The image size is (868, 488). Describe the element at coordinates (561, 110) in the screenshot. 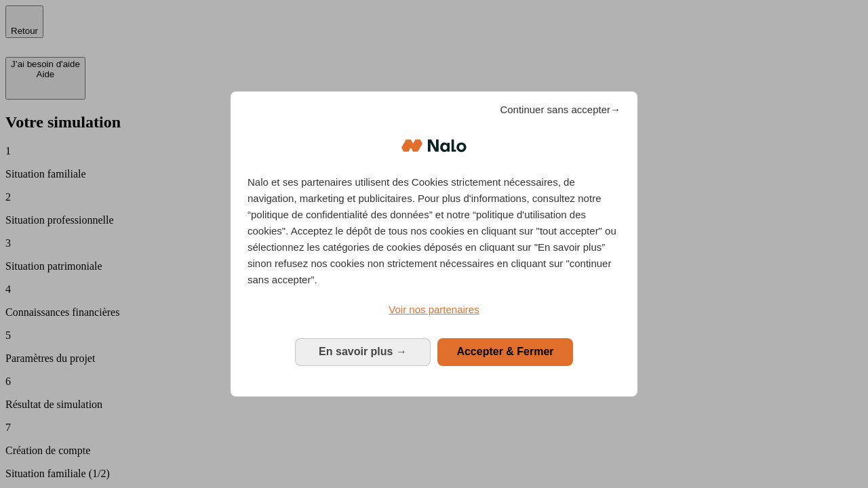

I see `span: Continuer sans accepter→` at that location.